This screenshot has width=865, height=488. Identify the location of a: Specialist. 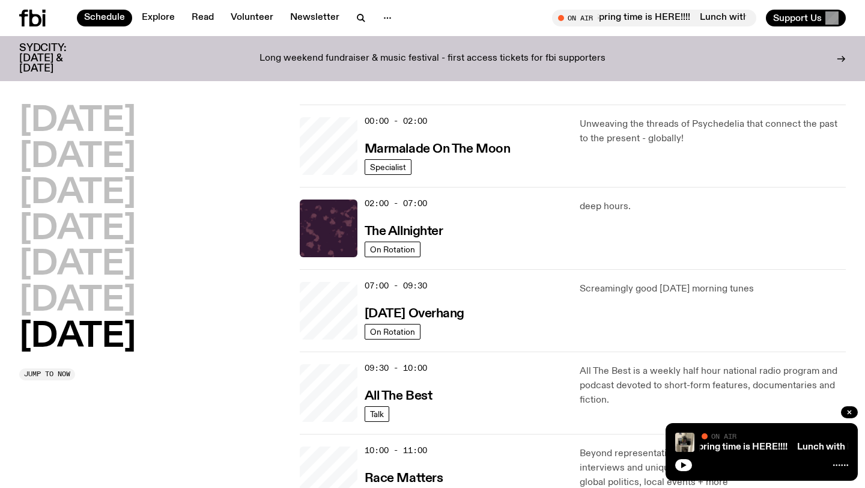
(388, 167).